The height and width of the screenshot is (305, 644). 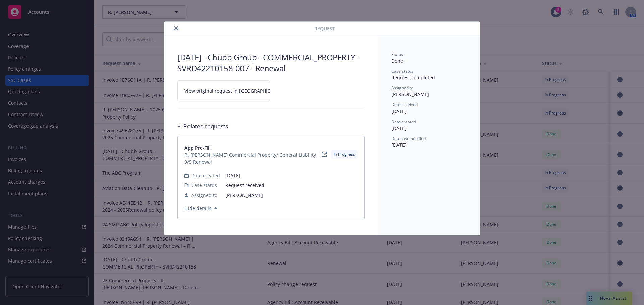 I want to click on a: App Pre-Fill, so click(x=253, y=147).